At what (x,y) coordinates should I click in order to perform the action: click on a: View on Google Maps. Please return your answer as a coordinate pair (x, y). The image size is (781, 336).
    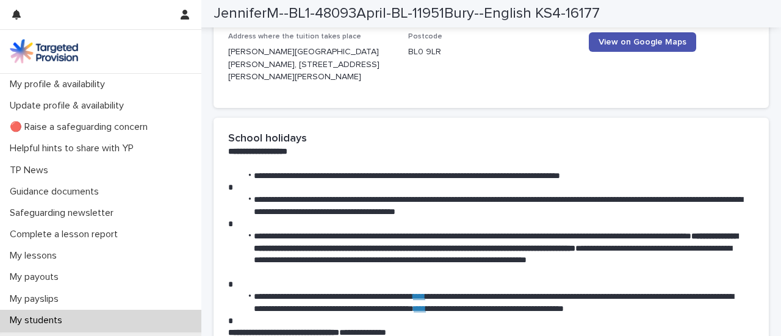
    Looking at the image, I should click on (642, 42).